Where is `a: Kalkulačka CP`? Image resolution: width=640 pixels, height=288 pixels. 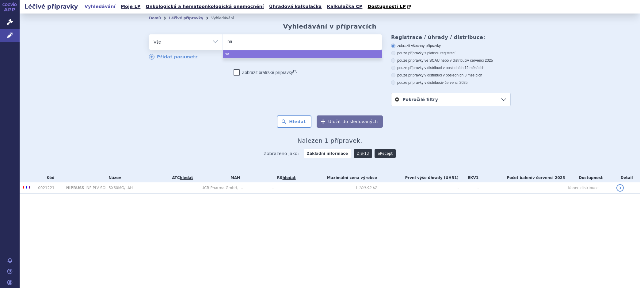 a: Kalkulačka CP is located at coordinates (345, 6).